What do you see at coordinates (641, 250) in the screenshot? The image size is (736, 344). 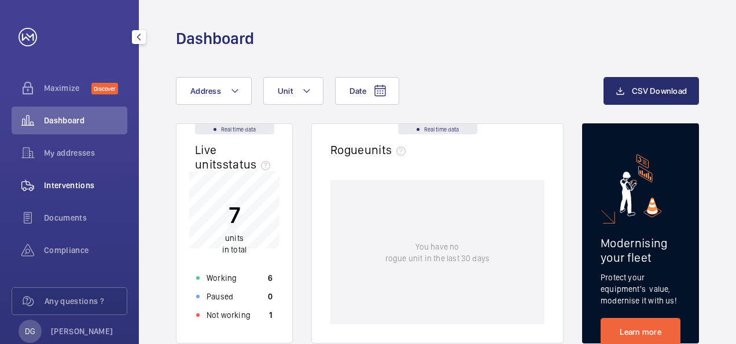 I see `h2: Modernising your fleet` at bounding box center [641, 250].